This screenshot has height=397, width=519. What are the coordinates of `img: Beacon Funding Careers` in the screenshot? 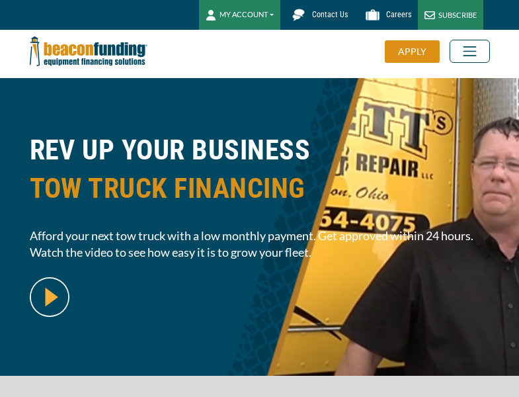 It's located at (372, 15).